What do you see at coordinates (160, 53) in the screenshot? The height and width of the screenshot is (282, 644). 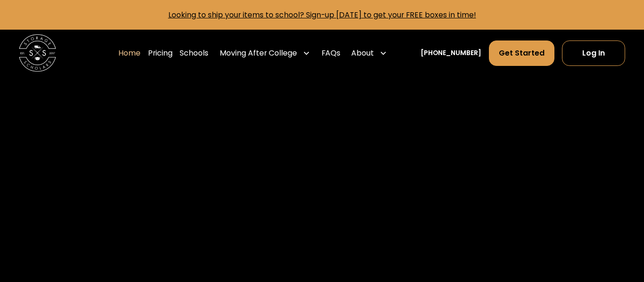 I see `a: Pricing` at bounding box center [160, 53].